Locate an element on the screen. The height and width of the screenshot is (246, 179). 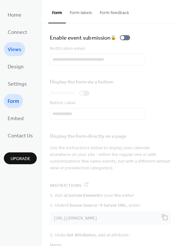
span: Settings is located at coordinates (17, 84).